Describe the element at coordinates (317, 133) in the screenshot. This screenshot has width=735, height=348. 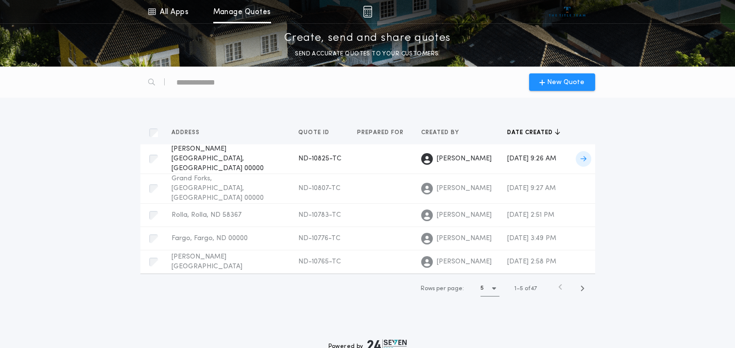
I see `button: Quote ID` at that location.